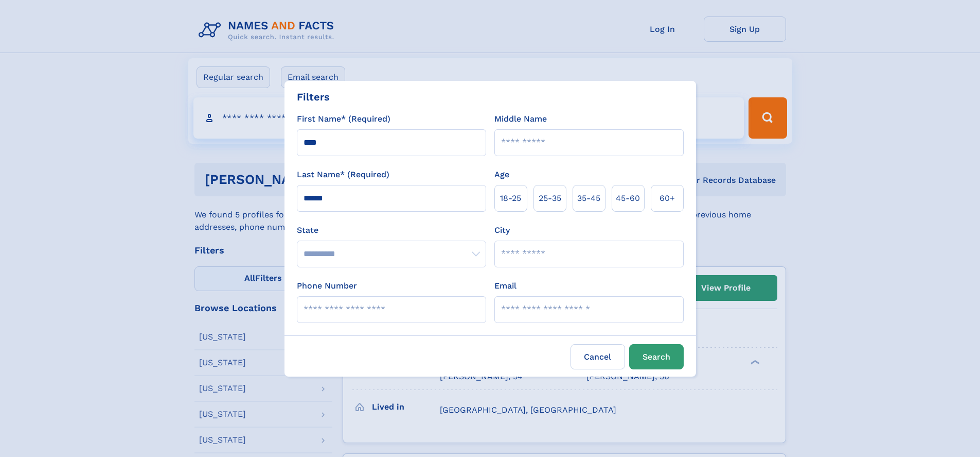 The image size is (980, 457). I want to click on label: State, so click(392, 230).